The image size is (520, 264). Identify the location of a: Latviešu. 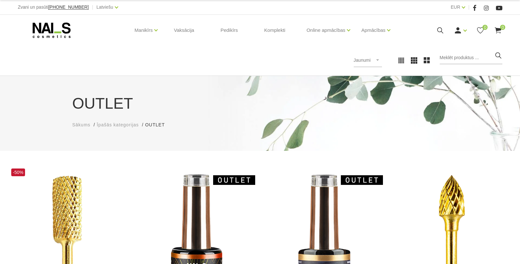
(105, 7).